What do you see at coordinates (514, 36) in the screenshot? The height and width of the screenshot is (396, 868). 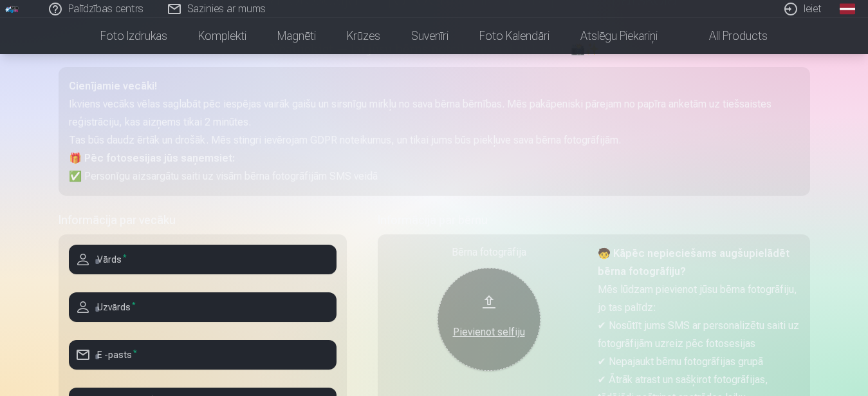 I see `a: Foto kalendāri` at bounding box center [514, 36].